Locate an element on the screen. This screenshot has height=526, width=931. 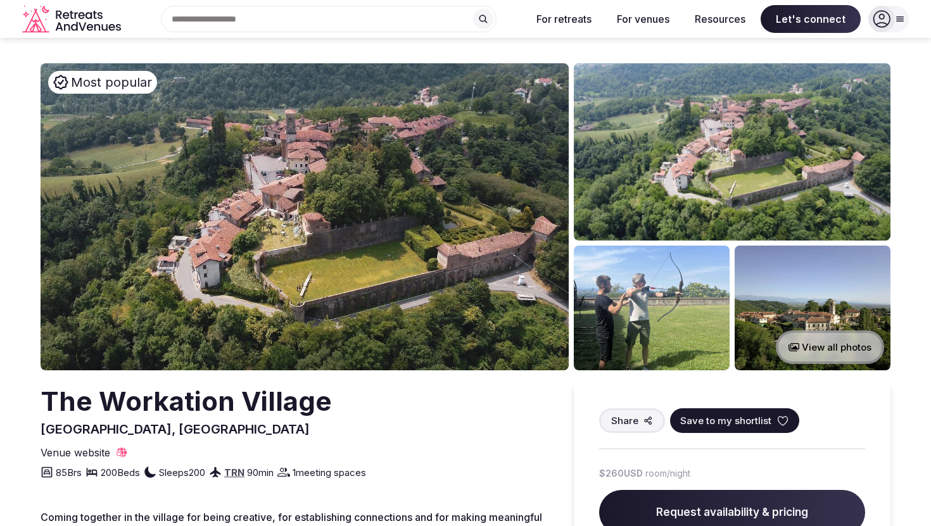
a: TRN is located at coordinates (234, 472).